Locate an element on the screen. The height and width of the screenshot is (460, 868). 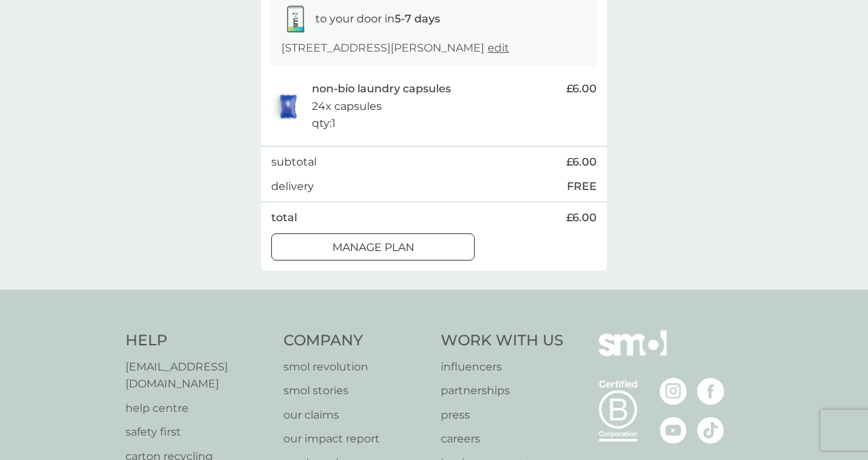
a: our claims is located at coordinates (355, 415).